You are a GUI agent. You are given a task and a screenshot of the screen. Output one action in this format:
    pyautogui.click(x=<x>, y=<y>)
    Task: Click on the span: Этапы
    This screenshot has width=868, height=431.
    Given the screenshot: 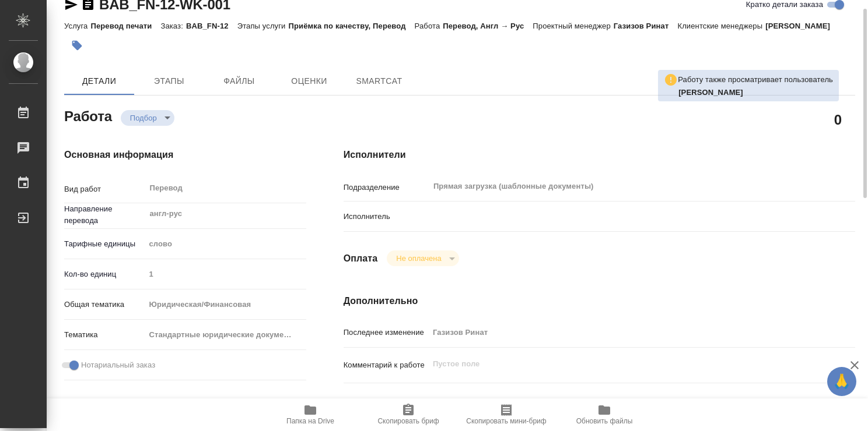 What is the action you would take?
    pyautogui.click(x=169, y=81)
    